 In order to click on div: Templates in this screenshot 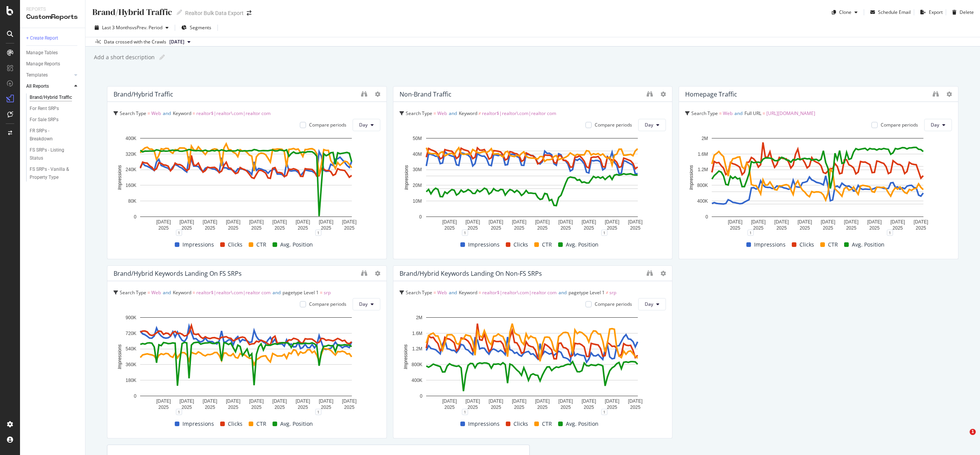, I will do `click(37, 75)`.